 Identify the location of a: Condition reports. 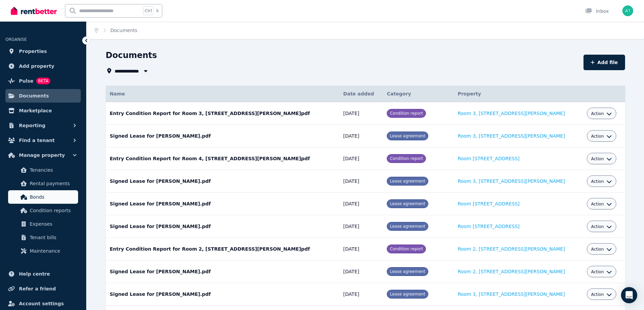
(43, 211).